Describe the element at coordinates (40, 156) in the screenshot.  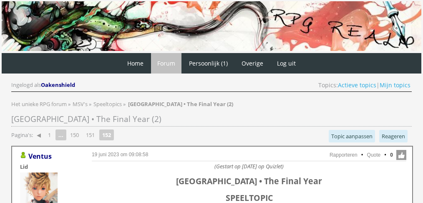
I see `span: Ventus` at that location.